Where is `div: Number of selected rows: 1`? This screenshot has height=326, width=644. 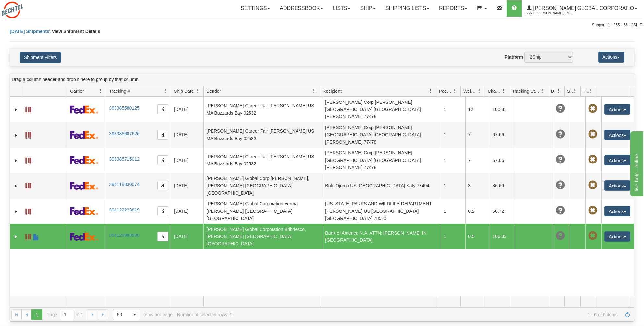
div: Number of selected rows: 1 is located at coordinates (205, 315).